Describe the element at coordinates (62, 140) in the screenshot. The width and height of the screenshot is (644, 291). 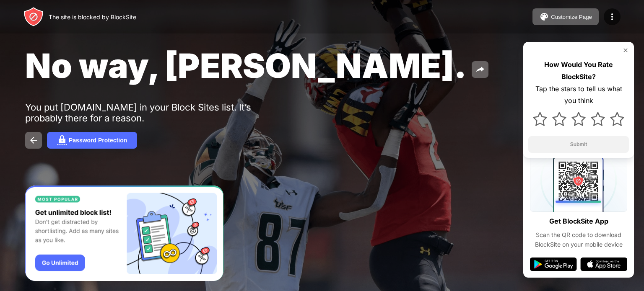
I see `img: password.svg` at that location.